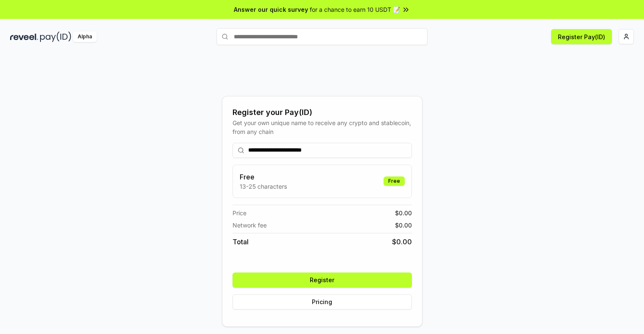  Describe the element at coordinates (322, 302) in the screenshot. I see `button: Pricing` at that location.